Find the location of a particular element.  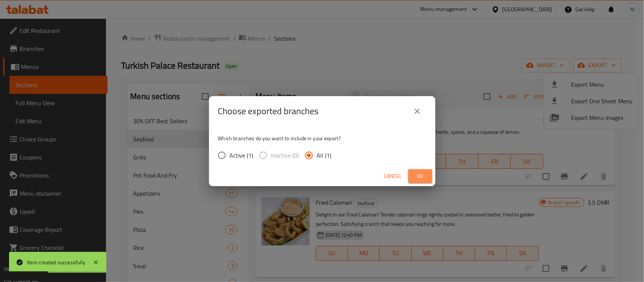

button: close is located at coordinates (417, 111).